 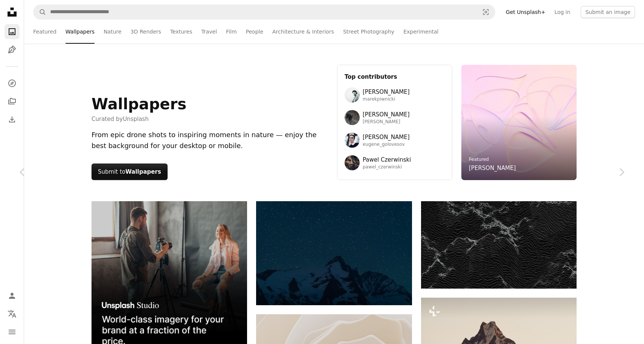 I want to click on div: From epic drone shots to inspiring moments in nature — enjoy the best background for your desktop..., so click(x=210, y=141).